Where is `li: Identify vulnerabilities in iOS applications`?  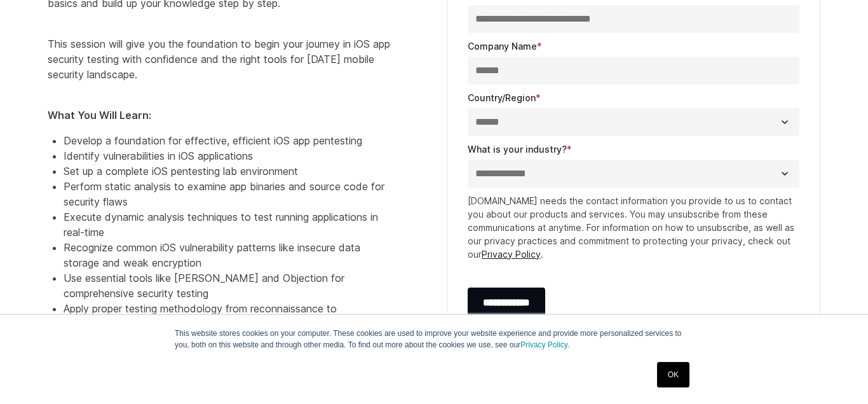
li: Identify vulnerabilities in iOS applications is located at coordinates (227, 156).